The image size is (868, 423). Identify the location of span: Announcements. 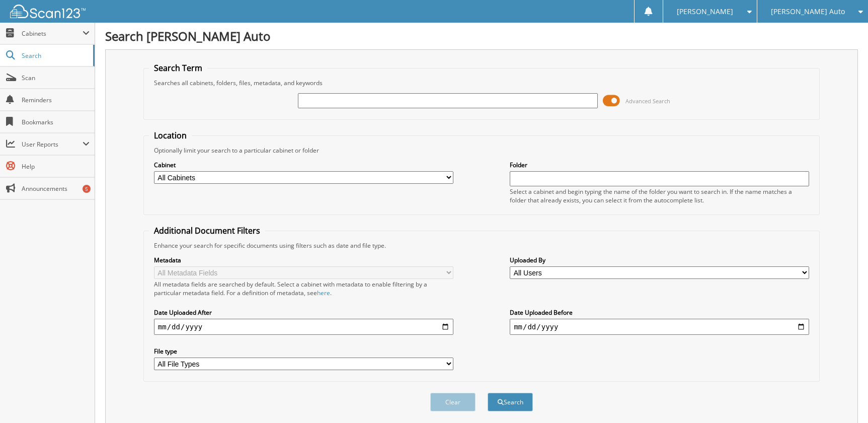
(55, 189).